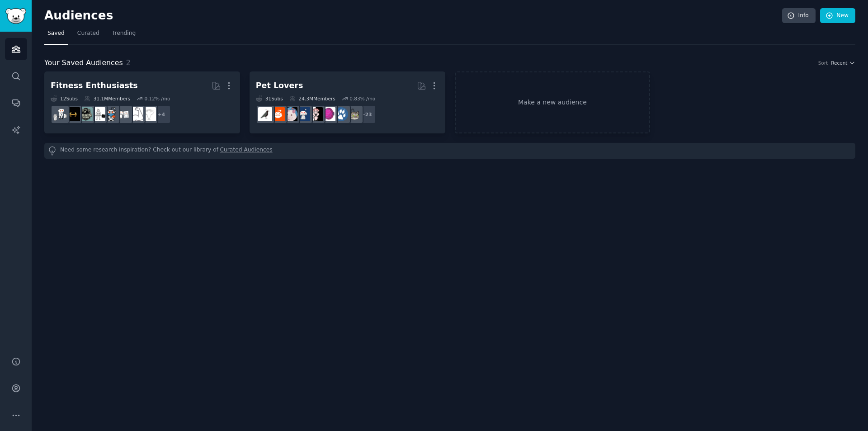  What do you see at coordinates (347, 102) in the screenshot?
I see `a: Pet Lovers31Subs24.3MMembers0.83% /mo+23catsdogsAquariumsparrotsdogswithjobsRATSBeardedDragonsbir...` at bounding box center [347, 102].